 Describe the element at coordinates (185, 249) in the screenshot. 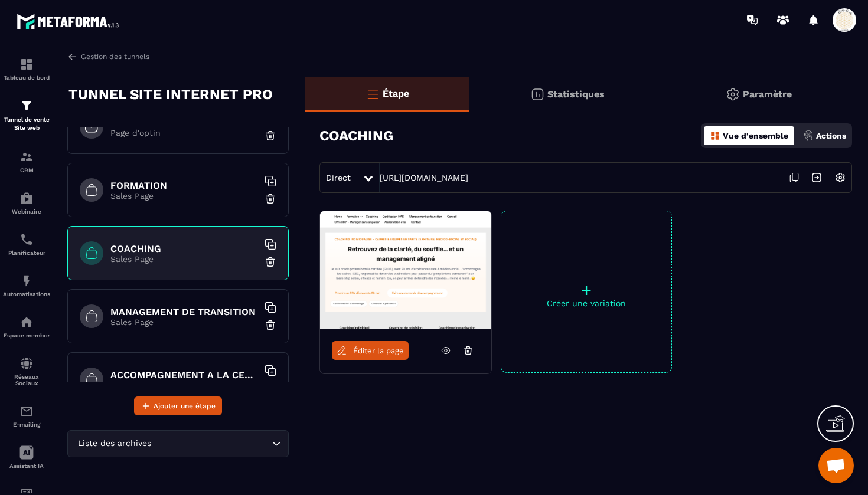

I see `h6: COACHING` at that location.